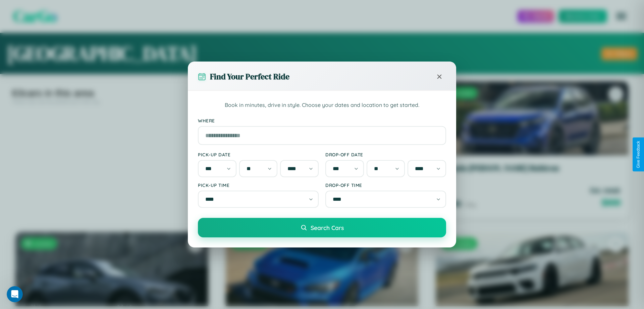 The width and height of the screenshot is (644, 309). Describe the element at coordinates (322, 120) in the screenshot. I see `label: Where` at that location.